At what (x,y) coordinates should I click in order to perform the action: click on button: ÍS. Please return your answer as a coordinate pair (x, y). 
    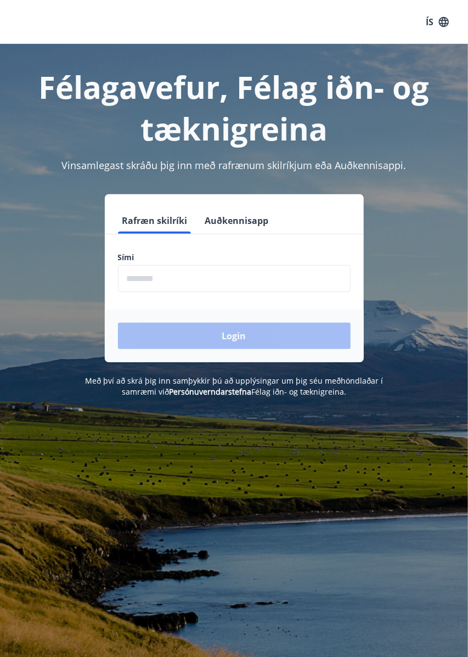
    Looking at the image, I should click on (438, 22).